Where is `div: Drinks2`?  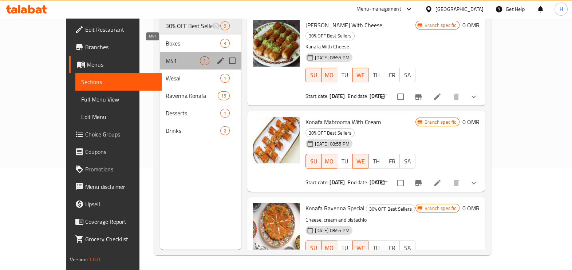
div: Drinks2 is located at coordinates (200, 131).